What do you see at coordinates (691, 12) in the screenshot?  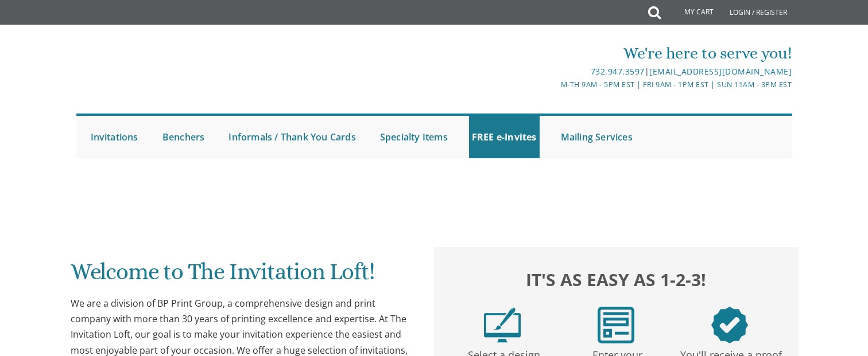 I see `a: My Cart` at bounding box center [691, 12].